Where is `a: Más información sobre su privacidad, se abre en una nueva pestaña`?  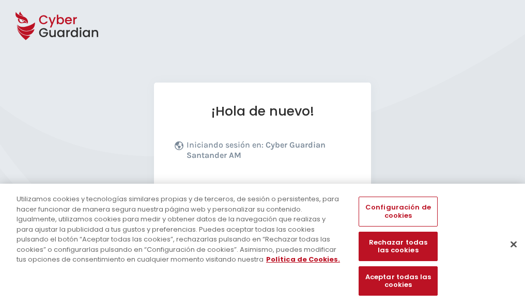 a: Más información sobre su privacidad, se abre en una nueva pestaña is located at coordinates (303, 259).